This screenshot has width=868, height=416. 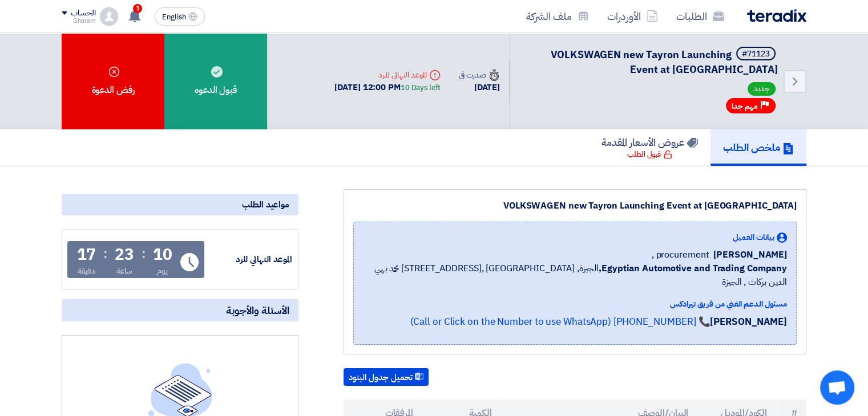 I want to click on h5: عروض الأسعار المقدمة, so click(x=650, y=142).